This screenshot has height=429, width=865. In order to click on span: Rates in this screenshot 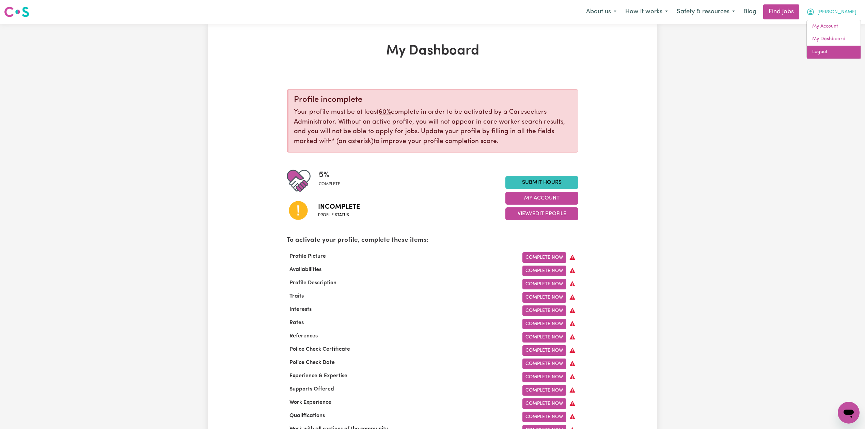, I will do `click(297, 323)`.